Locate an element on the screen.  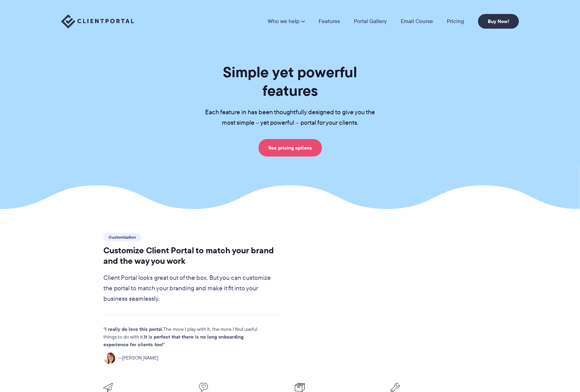
a: Features is located at coordinates (330, 21).